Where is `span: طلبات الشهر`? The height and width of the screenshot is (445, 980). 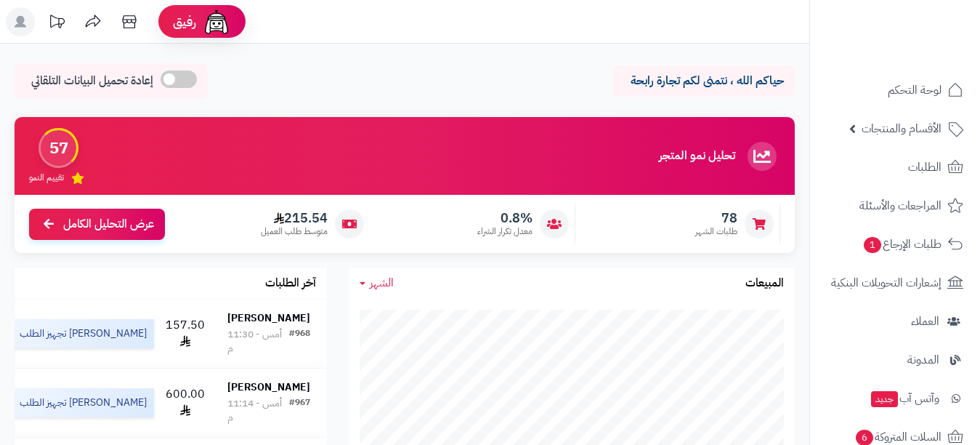 span: طلبات الشهر is located at coordinates (716, 231).